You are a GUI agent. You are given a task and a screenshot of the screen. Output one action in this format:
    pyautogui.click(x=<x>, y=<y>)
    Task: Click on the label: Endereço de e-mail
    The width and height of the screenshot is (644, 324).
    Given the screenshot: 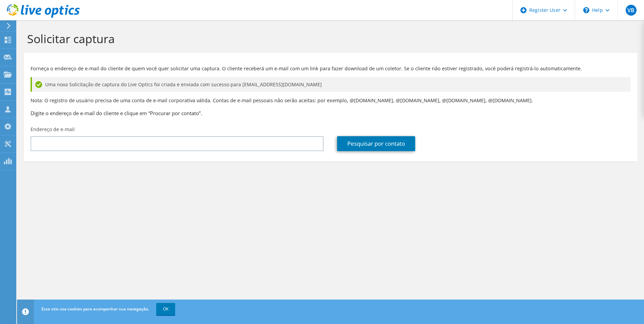 What is the action you would take?
    pyautogui.click(x=53, y=130)
    